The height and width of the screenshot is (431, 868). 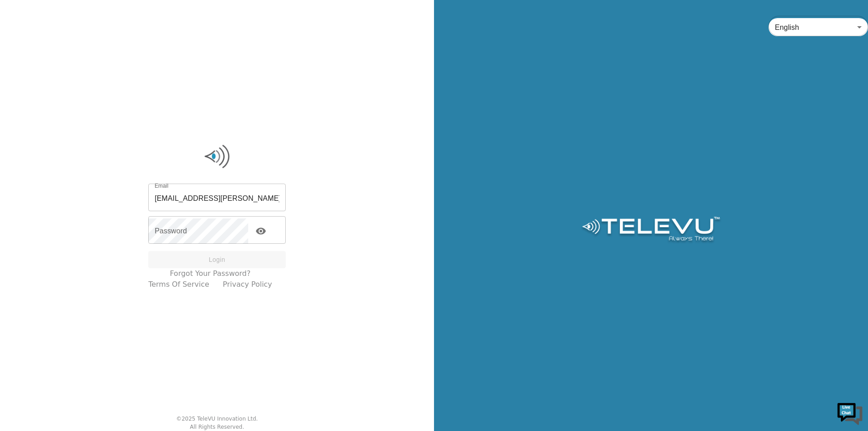 I want to click on img: Chat Widget, so click(x=850, y=413).